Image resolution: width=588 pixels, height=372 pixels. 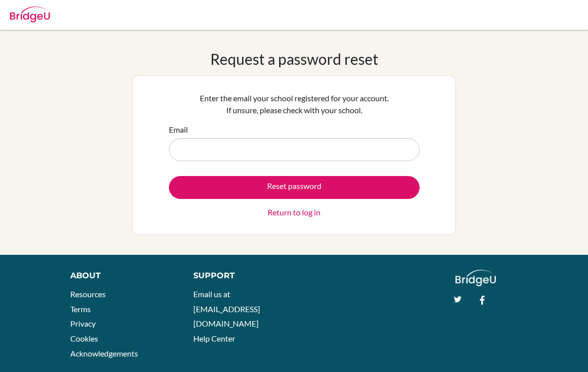 I want to click on div: Support, so click(x=239, y=276).